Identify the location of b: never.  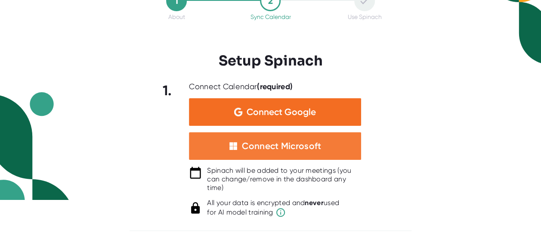
(314, 202).